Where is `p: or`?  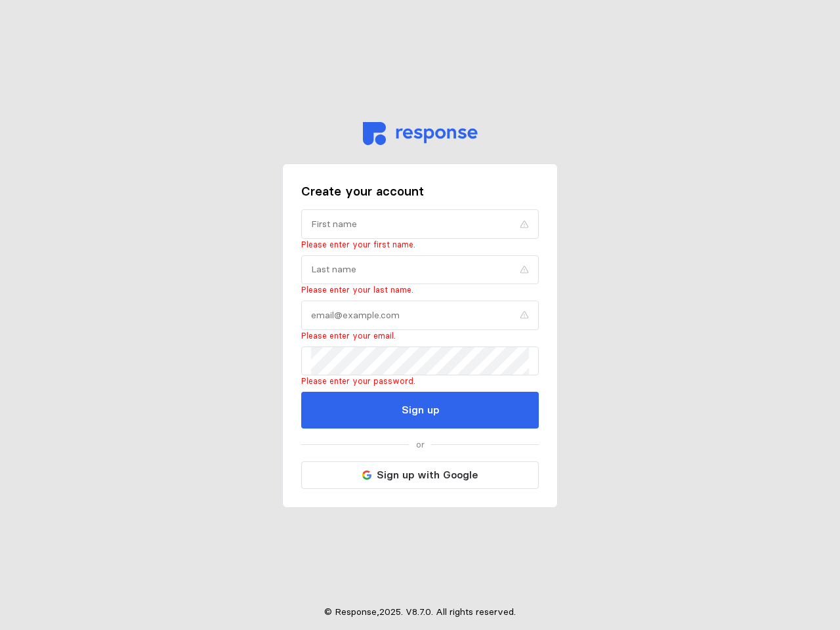
p: or is located at coordinates (420, 445).